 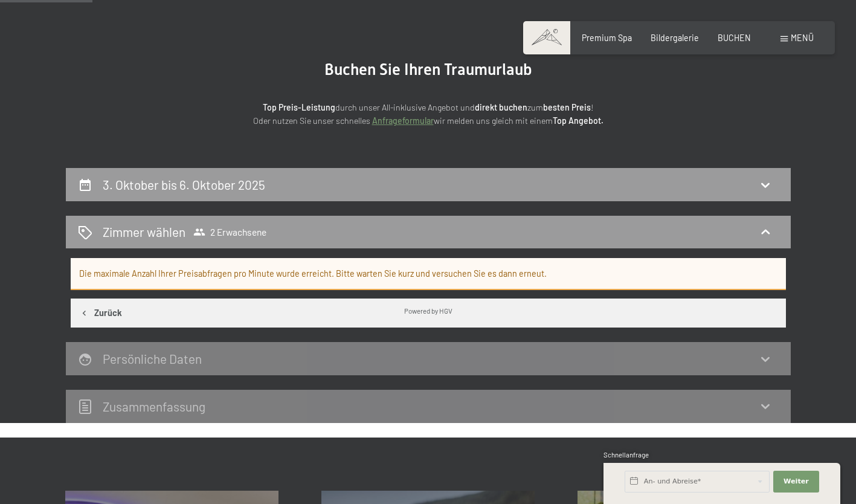 What do you see at coordinates (501, 106) in the screenshot?
I see `strong: direkt buchen` at bounding box center [501, 106].